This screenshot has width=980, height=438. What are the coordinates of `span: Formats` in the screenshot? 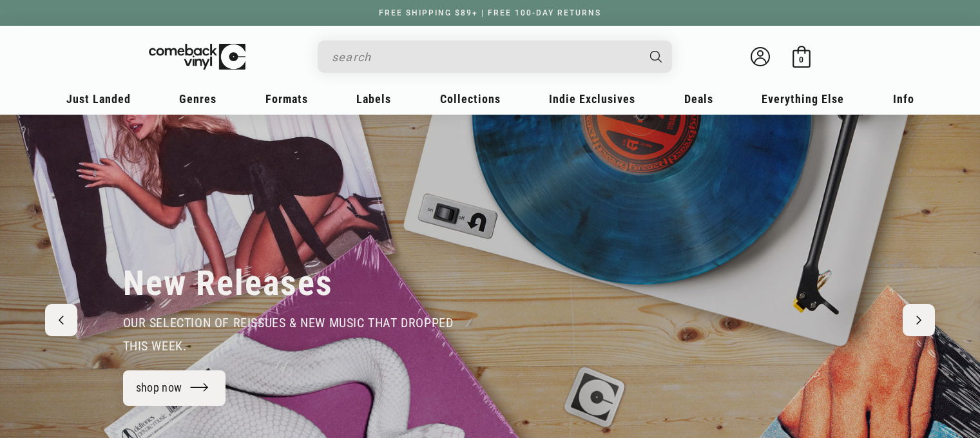 It's located at (287, 99).